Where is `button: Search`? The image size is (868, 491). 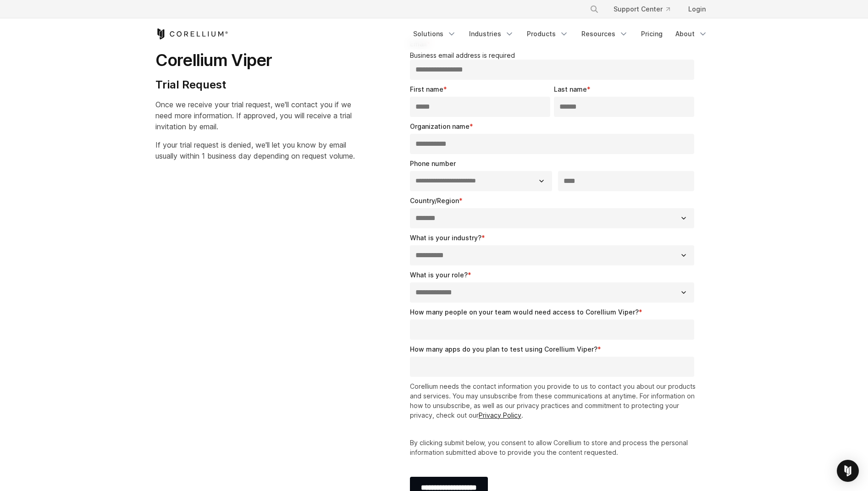
button: Search is located at coordinates (594, 9).